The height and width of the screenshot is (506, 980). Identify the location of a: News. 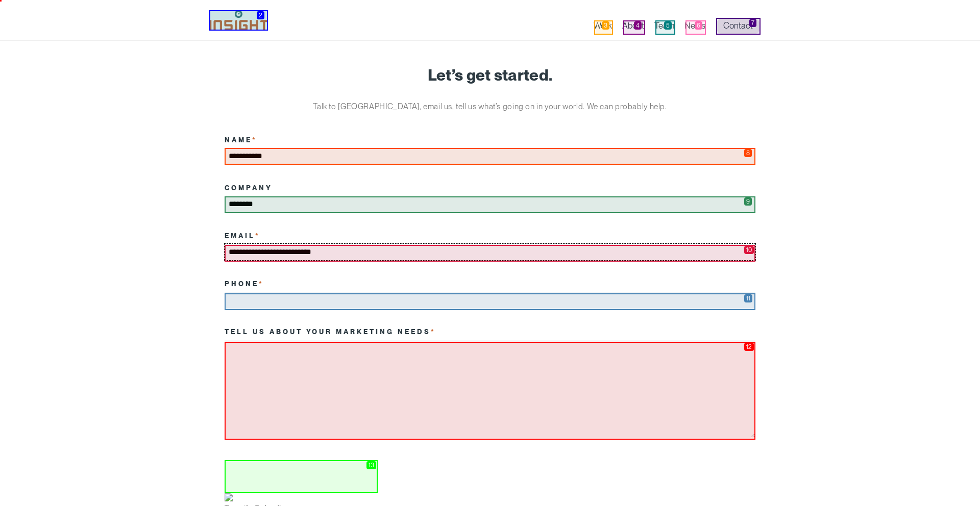
(694, 27).